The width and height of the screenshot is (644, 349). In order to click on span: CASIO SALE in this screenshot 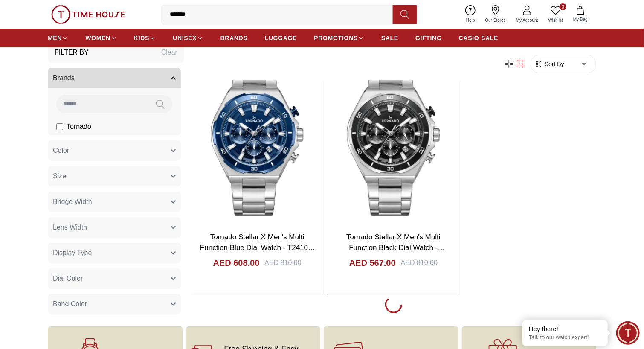, I will do `click(478, 38)`.